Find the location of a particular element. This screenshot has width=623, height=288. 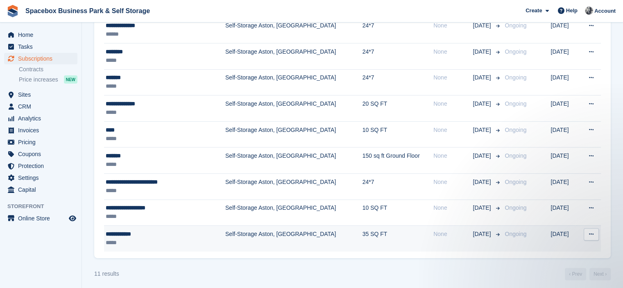

td: 20 SQ FT is located at coordinates (398, 109).